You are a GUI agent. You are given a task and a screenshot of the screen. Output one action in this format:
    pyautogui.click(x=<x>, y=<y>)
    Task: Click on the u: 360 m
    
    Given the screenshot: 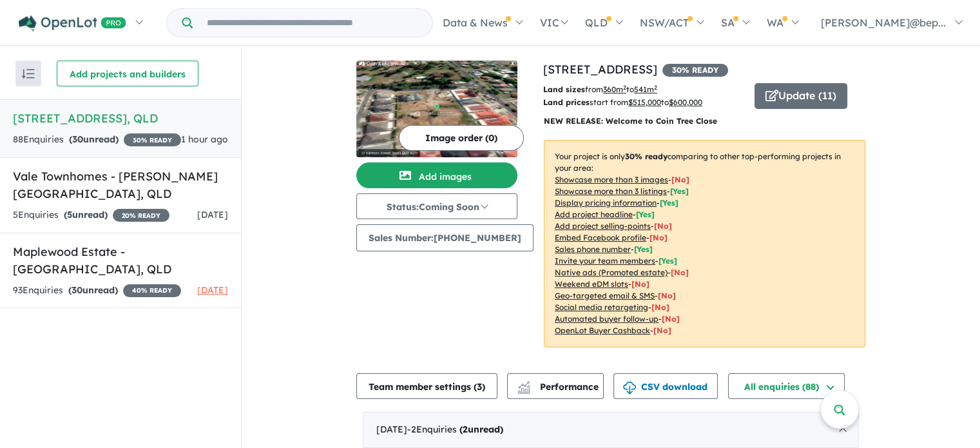 What is the action you would take?
    pyautogui.click(x=615, y=89)
    